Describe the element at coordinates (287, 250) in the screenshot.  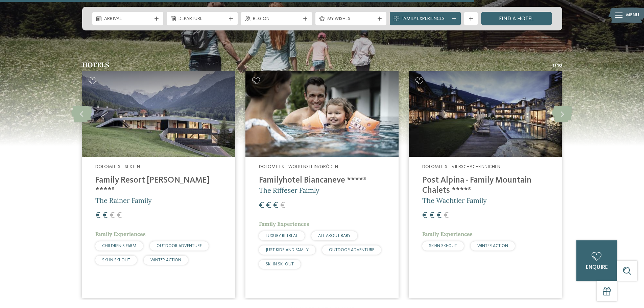
I see `span: JUST KIDS AND FAMILY` at that location.